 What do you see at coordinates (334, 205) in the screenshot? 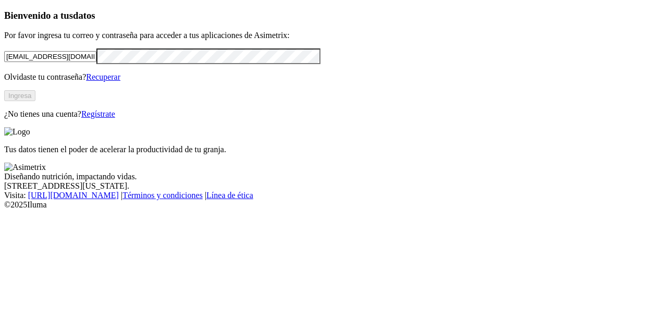
I see `div: © 2025 Iluma` at bounding box center [334, 205].